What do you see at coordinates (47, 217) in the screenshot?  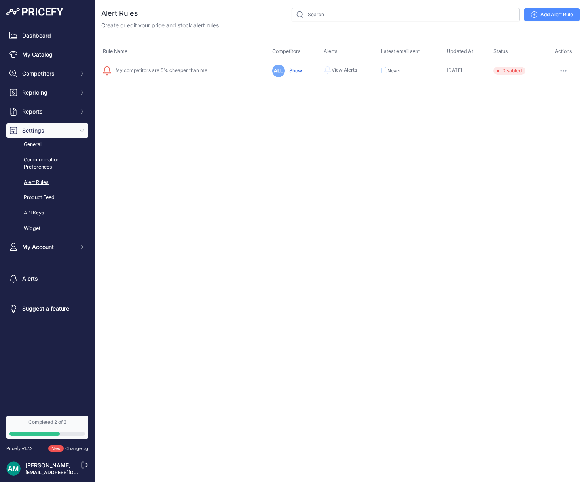 I see `nav: Sidebar` at bounding box center [47, 217].